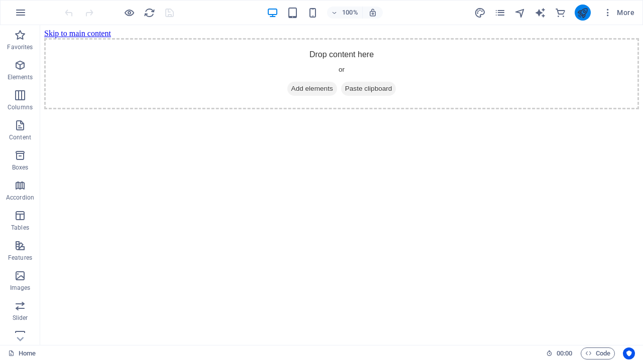 Image resolution: width=643 pixels, height=361 pixels. What do you see at coordinates (149, 13) in the screenshot?
I see `i: Reload page` at bounding box center [149, 13].